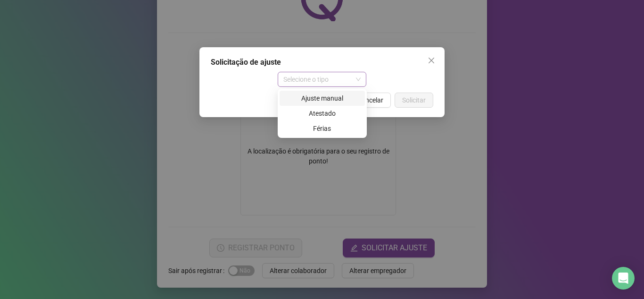 Image resolution: width=644 pixels, height=299 pixels. I want to click on button: Solicitar, so click(414, 101).